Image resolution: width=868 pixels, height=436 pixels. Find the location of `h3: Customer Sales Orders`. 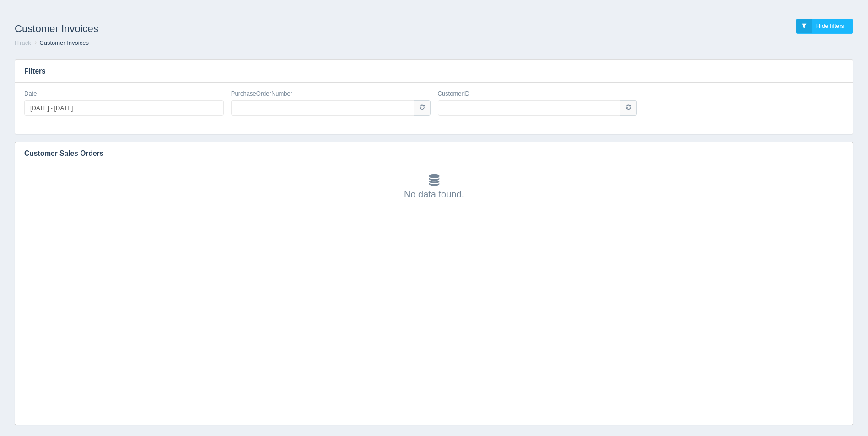

h3: Customer Sales Orders is located at coordinates (427, 154).